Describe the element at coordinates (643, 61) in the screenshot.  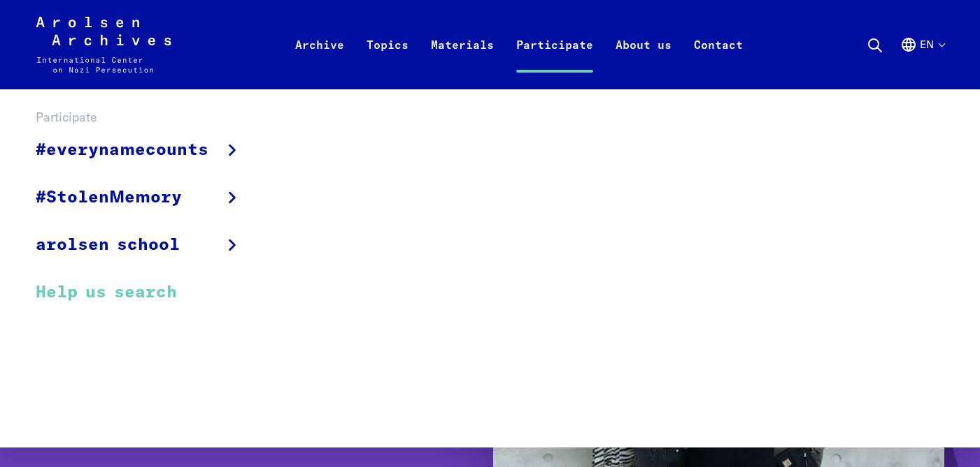
I see `a: About us` at that location.